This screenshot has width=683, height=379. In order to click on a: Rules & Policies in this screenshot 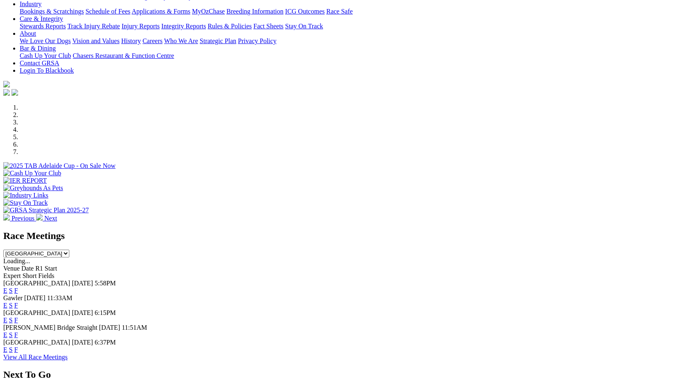, I will do `click(230, 26)`.